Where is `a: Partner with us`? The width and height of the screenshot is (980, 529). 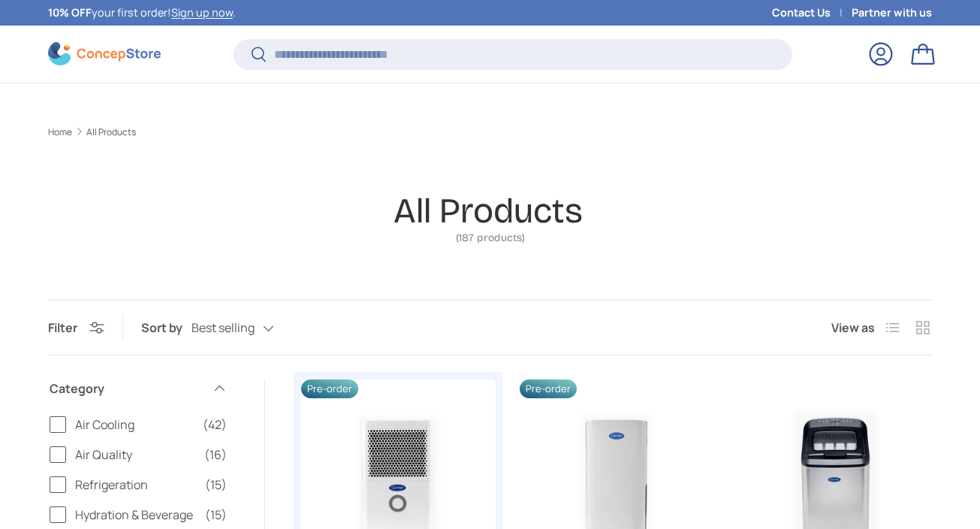
a: Partner with us is located at coordinates (891, 13).